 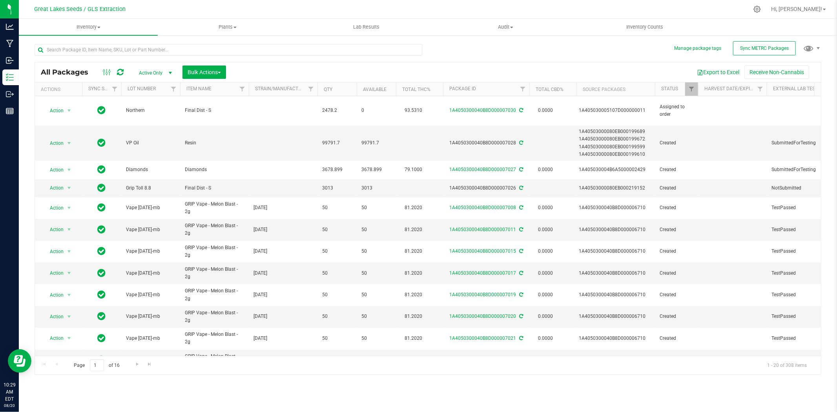 I want to click on inline-svg: Inventory, so click(x=10, y=77).